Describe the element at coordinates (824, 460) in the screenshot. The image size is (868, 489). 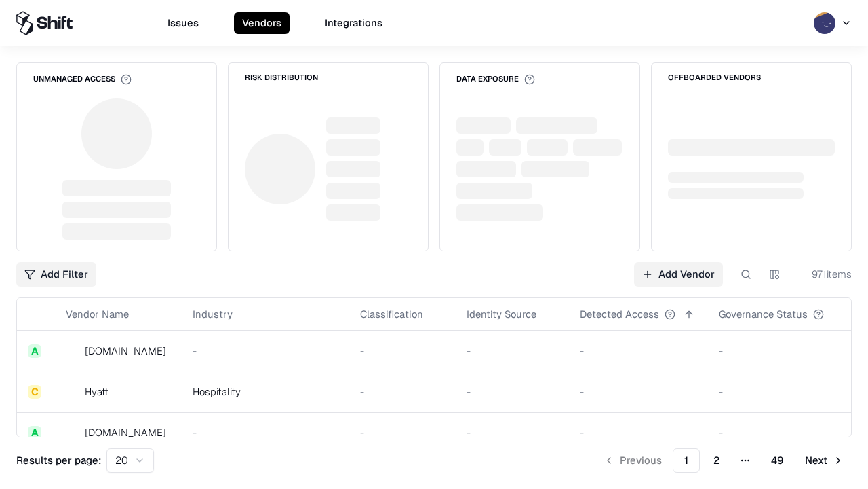
I see `button: Next` at that location.